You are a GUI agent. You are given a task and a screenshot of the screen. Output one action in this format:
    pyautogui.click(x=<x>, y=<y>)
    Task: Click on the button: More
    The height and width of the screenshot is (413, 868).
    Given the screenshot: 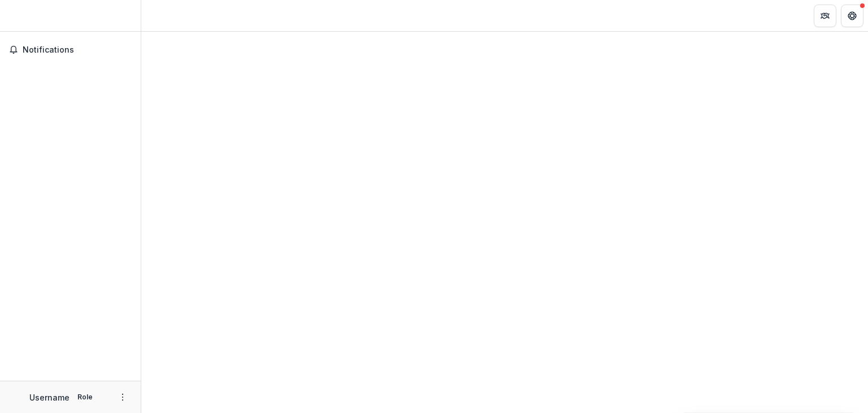 What is the action you would take?
    pyautogui.click(x=122, y=398)
    